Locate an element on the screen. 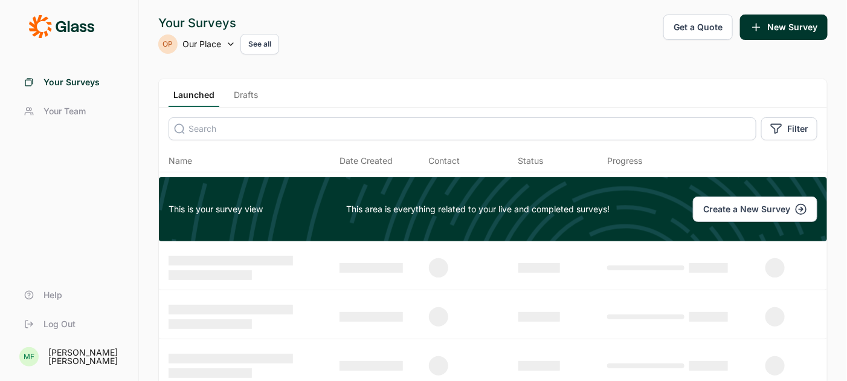  p: This area is everything related to your live and completed surveys! is located at coordinates (478, 209).